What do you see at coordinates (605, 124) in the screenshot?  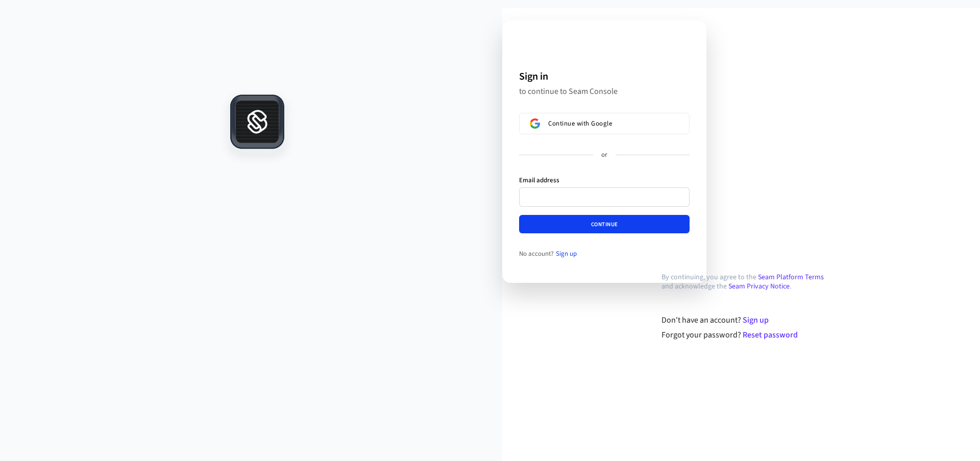 I see `button: Sign in with GoogleContinue with Google` at bounding box center [605, 124].